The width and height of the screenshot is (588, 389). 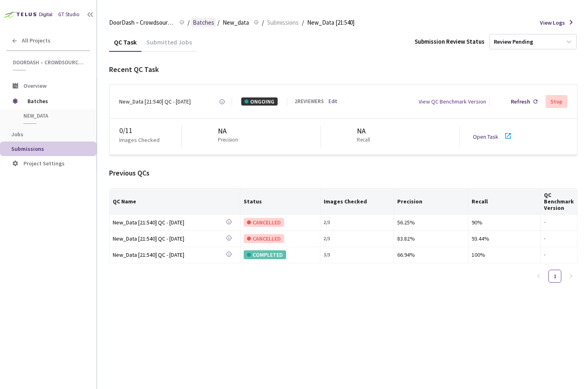 I want to click on div: 90%, so click(x=504, y=222).